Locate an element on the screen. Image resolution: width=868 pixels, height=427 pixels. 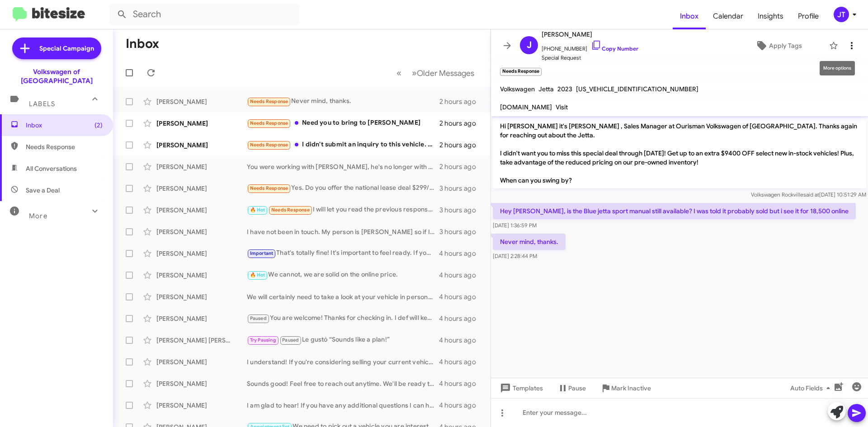
a: Inbox is located at coordinates (689, 16).